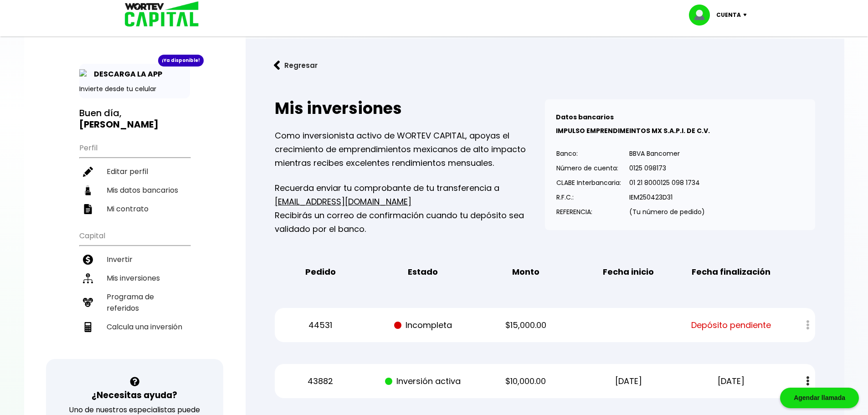 The height and width of the screenshot is (415, 868). I want to click on h3: Buen día,, so click(135, 118).